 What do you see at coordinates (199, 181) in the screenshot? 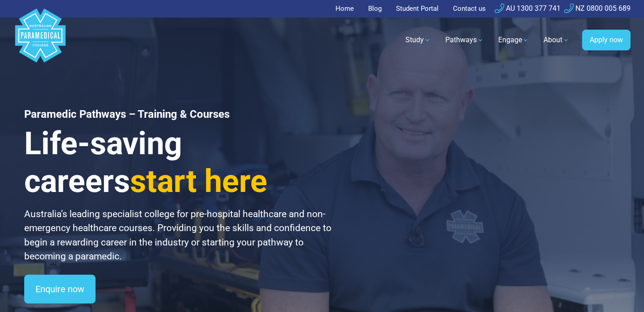
I see `span: start here` at bounding box center [199, 181].